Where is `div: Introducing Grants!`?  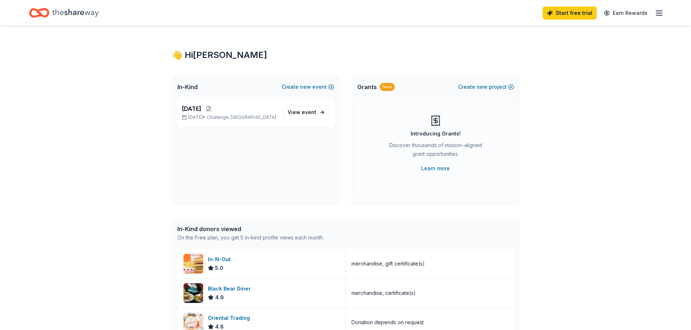 div: Introducing Grants! is located at coordinates (435, 134).